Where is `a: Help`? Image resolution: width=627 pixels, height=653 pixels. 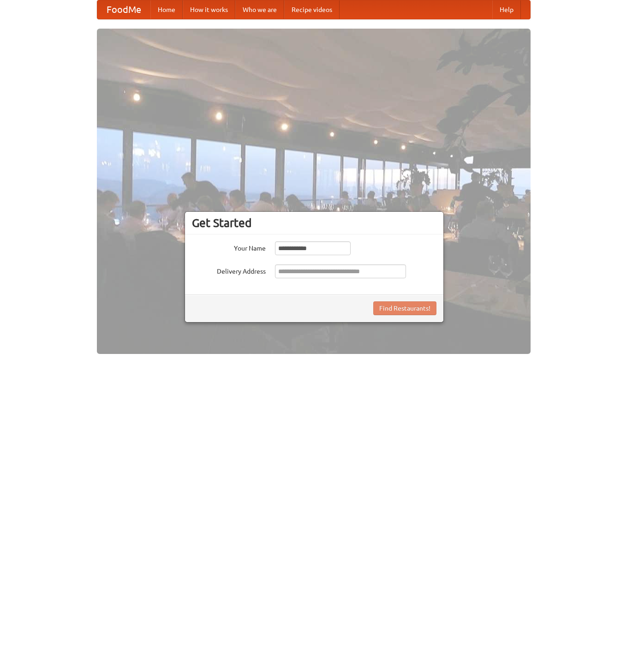
a: Help is located at coordinates (507, 10).